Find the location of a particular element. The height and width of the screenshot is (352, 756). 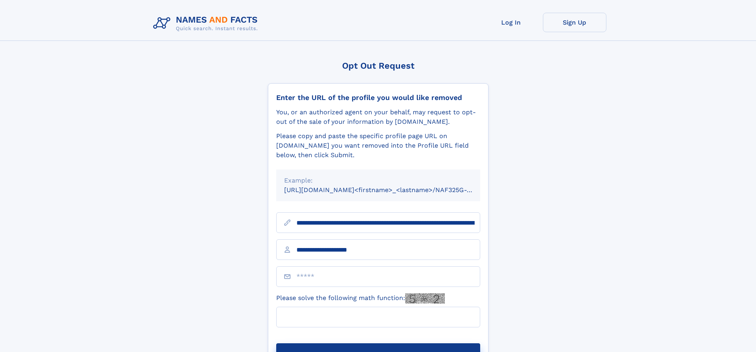

div: You, or an authorized agent on your behalf, may request to opt-out of the sale of your informatio... is located at coordinates (378, 117).